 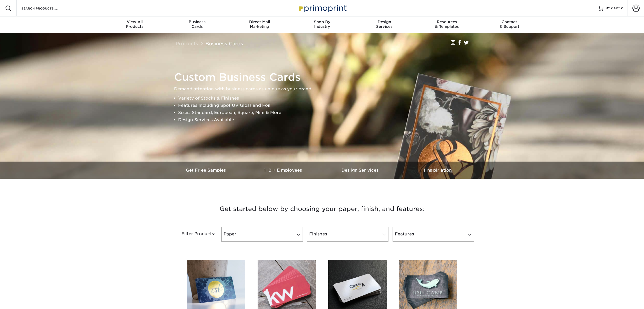 What do you see at coordinates (324, 77) in the screenshot?
I see `h1: Custom Business Cards` at bounding box center [324, 77].